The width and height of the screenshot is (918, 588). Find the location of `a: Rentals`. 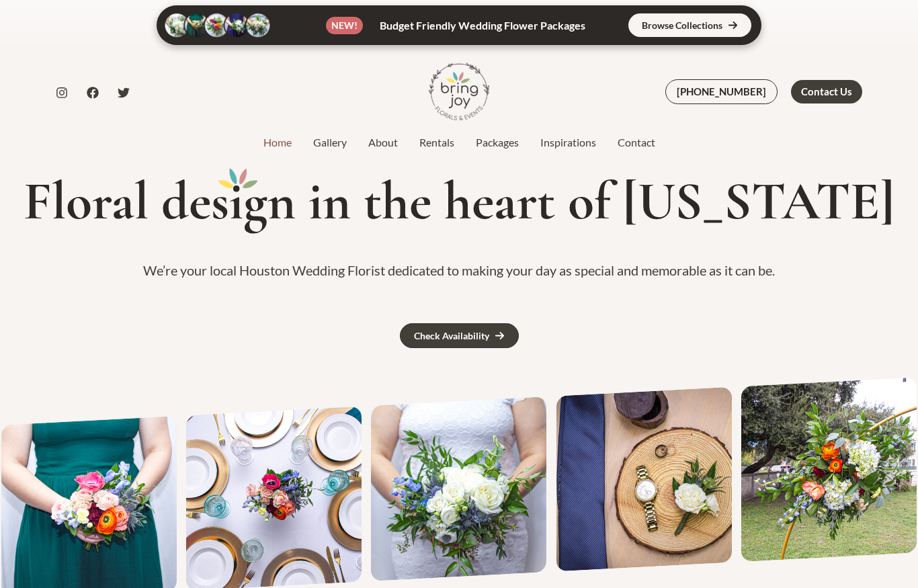

a: Rentals is located at coordinates (437, 142).